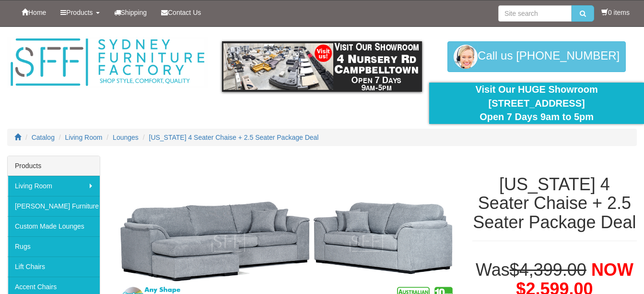 Image resolution: width=644 pixels, height=294 pixels. I want to click on a: Rugs, so click(54, 247).